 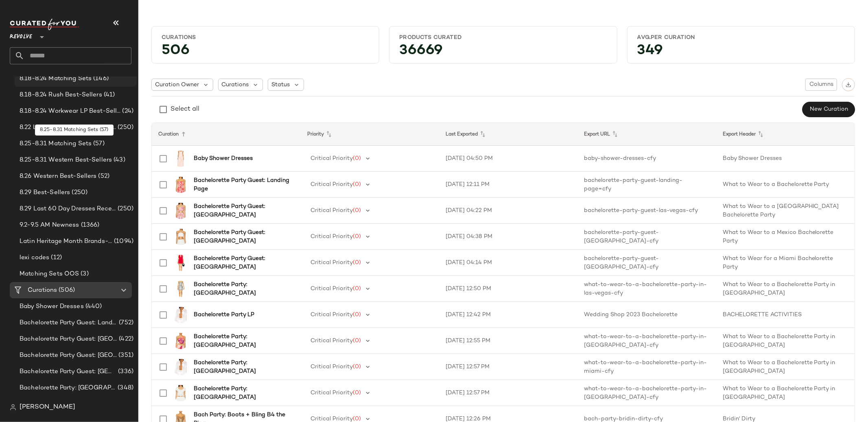 What do you see at coordinates (647, 289) in the screenshot?
I see `td: what-to-wear-to-a-bachelorette-party-in-las-vegas-cfy` at bounding box center [647, 289].